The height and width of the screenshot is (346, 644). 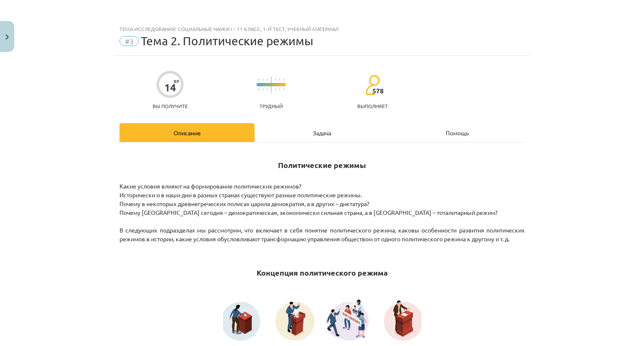 I want to click on font: Трудный, so click(x=271, y=106).